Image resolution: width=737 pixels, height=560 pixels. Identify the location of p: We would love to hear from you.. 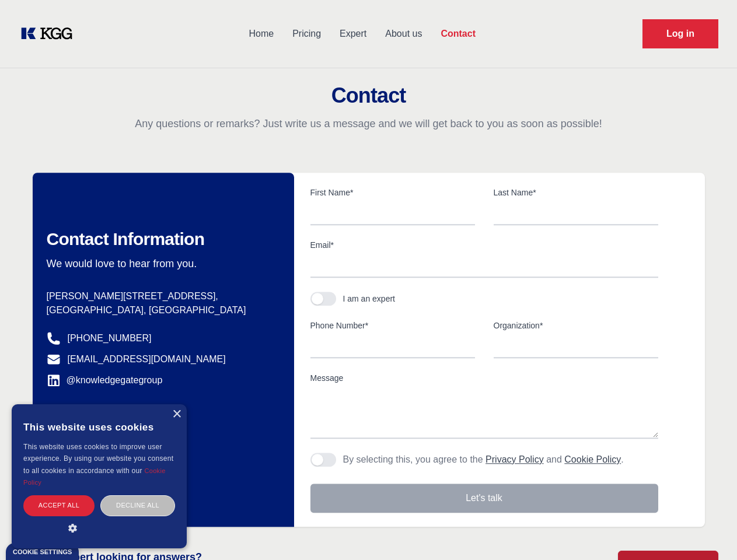
(161, 264).